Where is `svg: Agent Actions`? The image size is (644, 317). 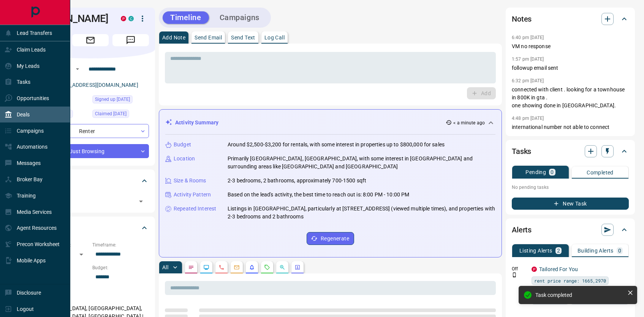
svg: Agent Actions is located at coordinates (298, 268).